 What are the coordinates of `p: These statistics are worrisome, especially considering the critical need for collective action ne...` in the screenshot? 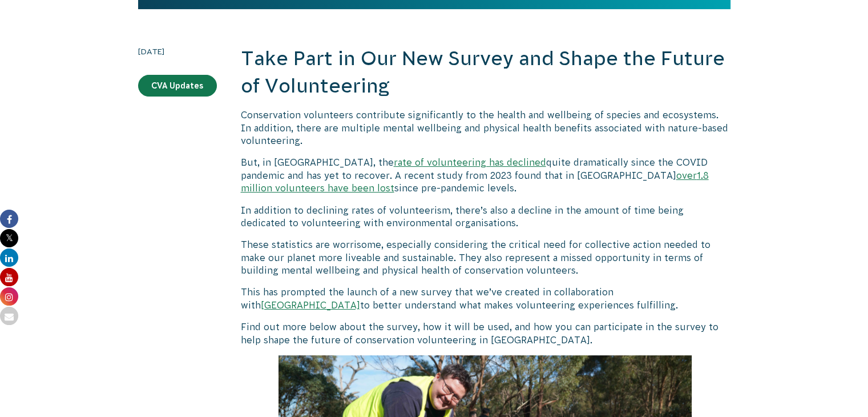 It's located at (486, 257).